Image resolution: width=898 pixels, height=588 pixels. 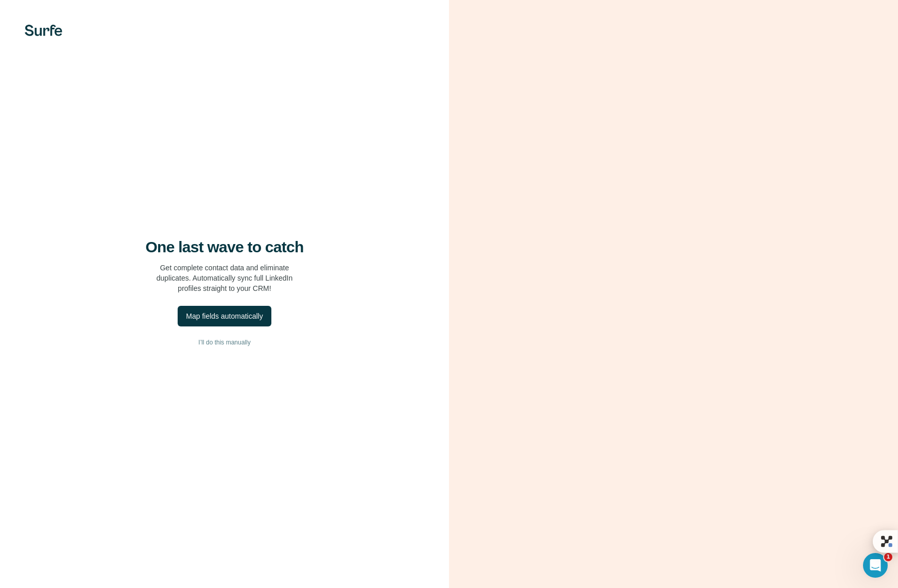 I want to click on img: Surfe's logo, so click(x=43, y=30).